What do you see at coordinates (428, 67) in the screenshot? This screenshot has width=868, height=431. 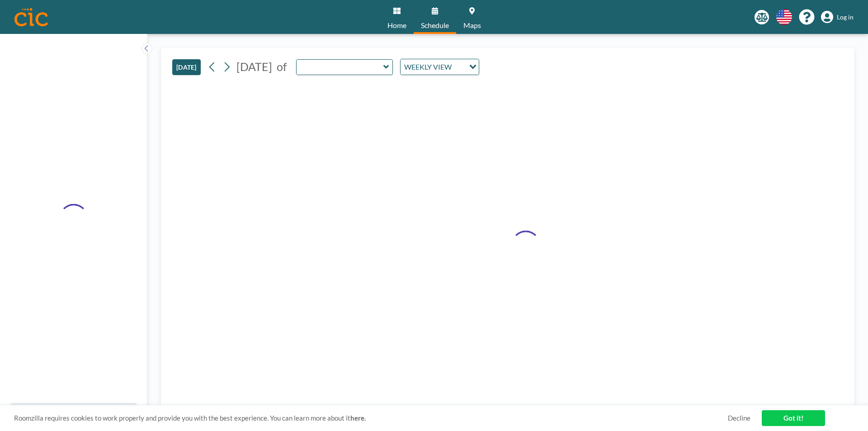 I see `span: WEEKLY VIEW` at bounding box center [428, 67].